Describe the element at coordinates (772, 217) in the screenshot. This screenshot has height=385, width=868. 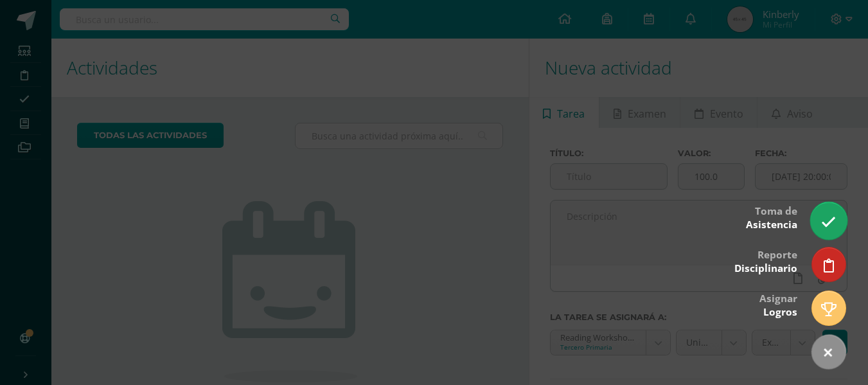
I see `div: Toma de` at that location.